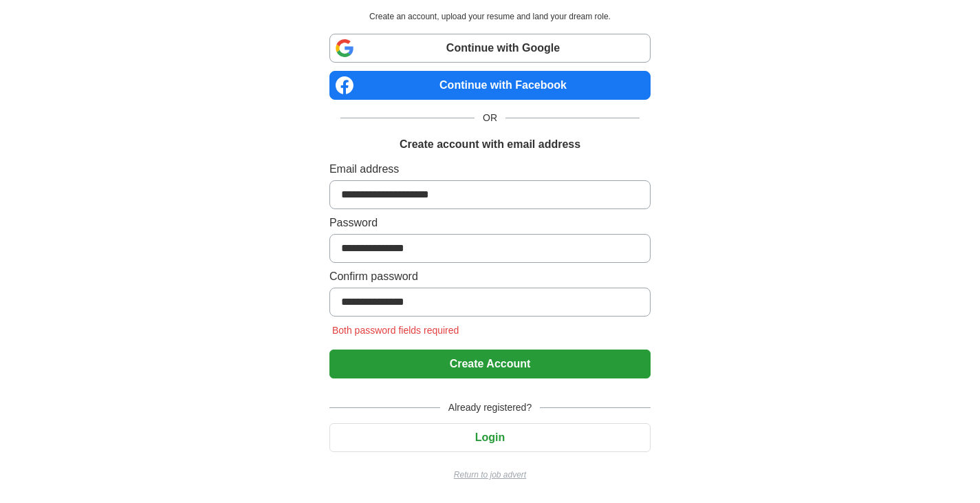 The width and height of the screenshot is (980, 503). I want to click on span: OR, so click(490, 118).